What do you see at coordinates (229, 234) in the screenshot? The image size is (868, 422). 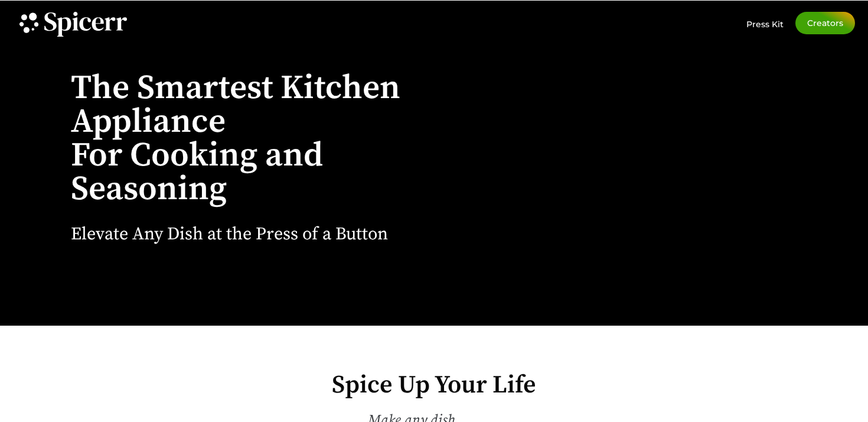 I see `h2: Elevate Any Dish at the Press of a Button` at bounding box center [229, 234].